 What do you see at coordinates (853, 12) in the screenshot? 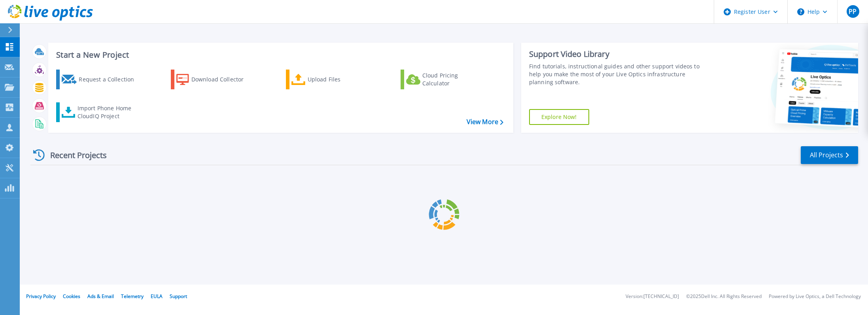
I see `span: PP` at bounding box center [853, 12].